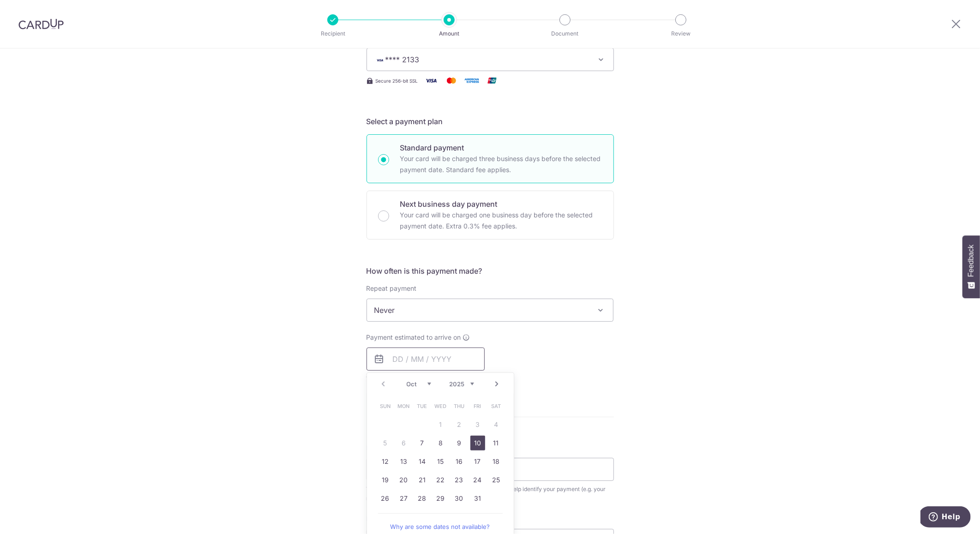 This screenshot has width=980, height=534. What do you see at coordinates (565, 33) in the screenshot?
I see `p: Document` at bounding box center [565, 33].